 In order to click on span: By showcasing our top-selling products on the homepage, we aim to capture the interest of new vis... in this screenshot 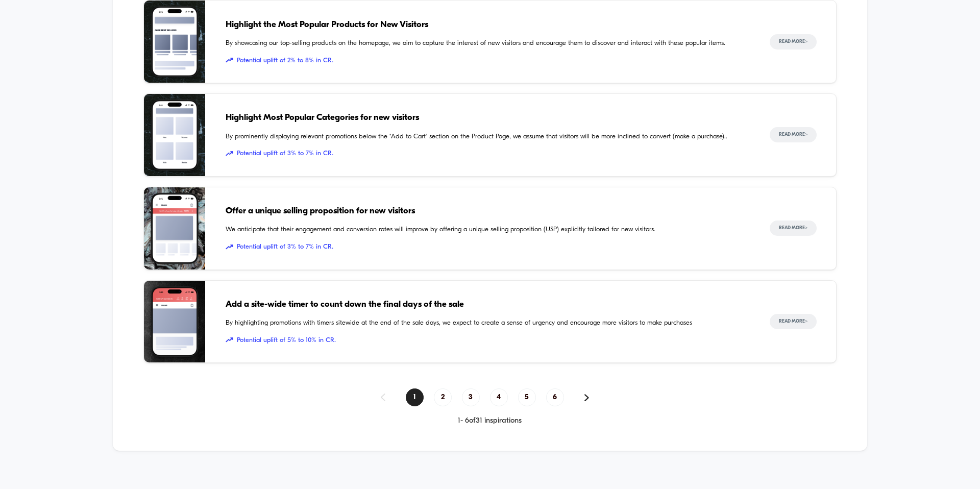, I will do `click(487, 43)`.